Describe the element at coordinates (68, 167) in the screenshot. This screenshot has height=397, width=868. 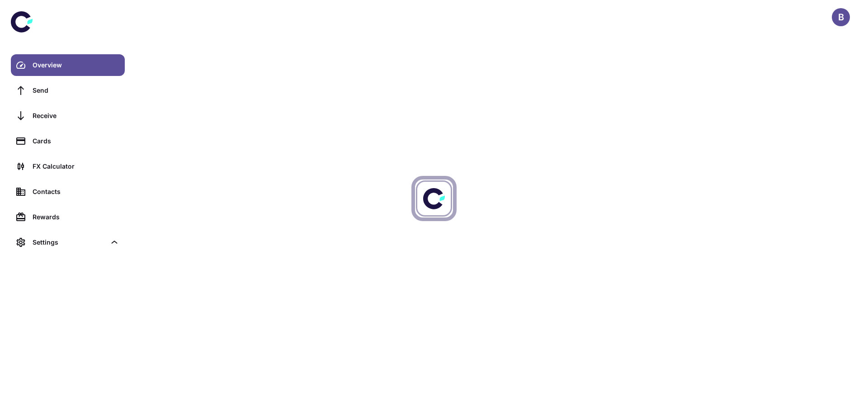
I see `a: FX Calculator` at that location.